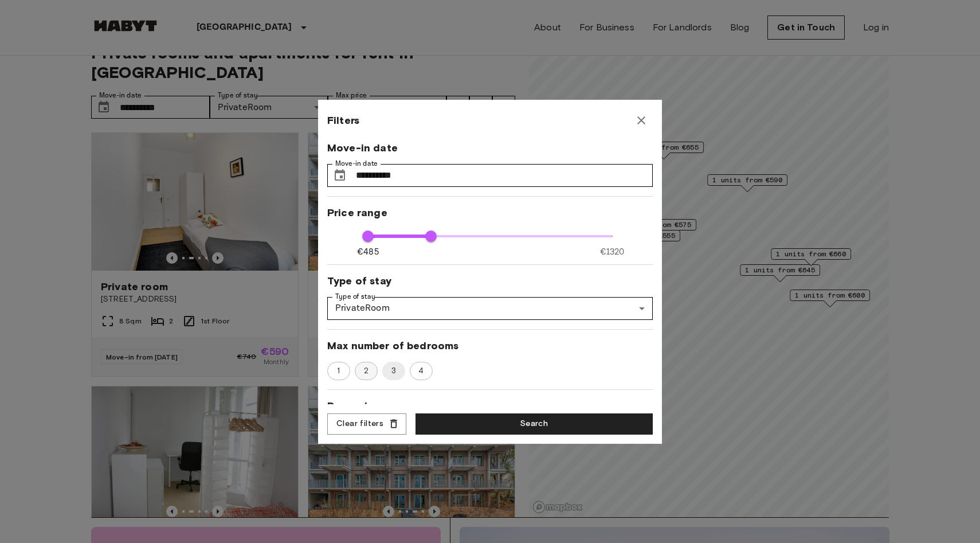 The image size is (980, 543). Describe the element at coordinates (490, 406) in the screenshot. I see `span: Room size` at that location.